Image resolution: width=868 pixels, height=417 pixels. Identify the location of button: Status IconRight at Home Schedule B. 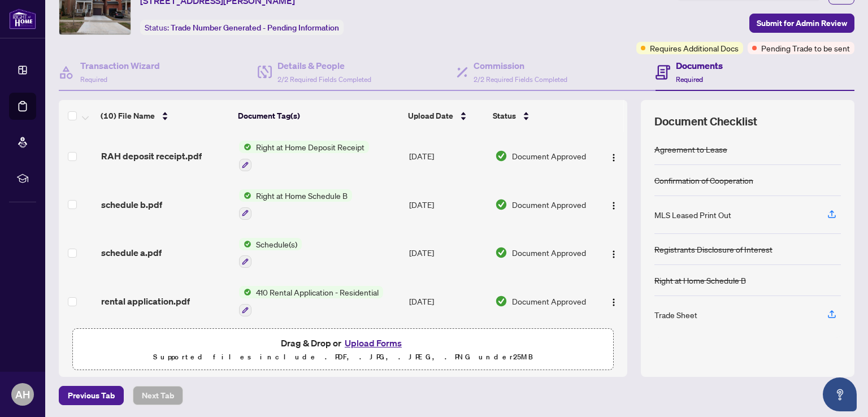
(295, 204).